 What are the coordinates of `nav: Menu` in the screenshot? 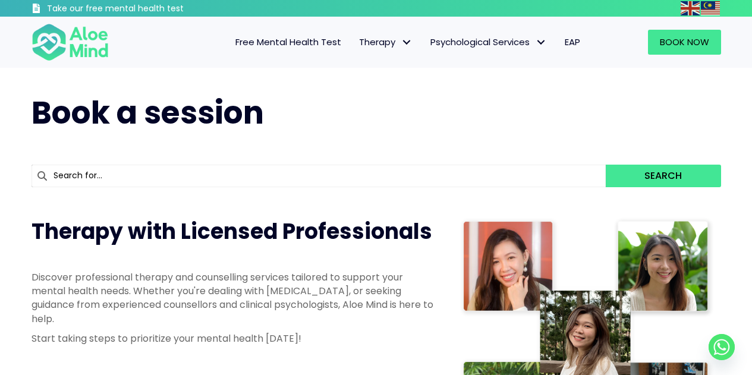 It's located at (357, 42).